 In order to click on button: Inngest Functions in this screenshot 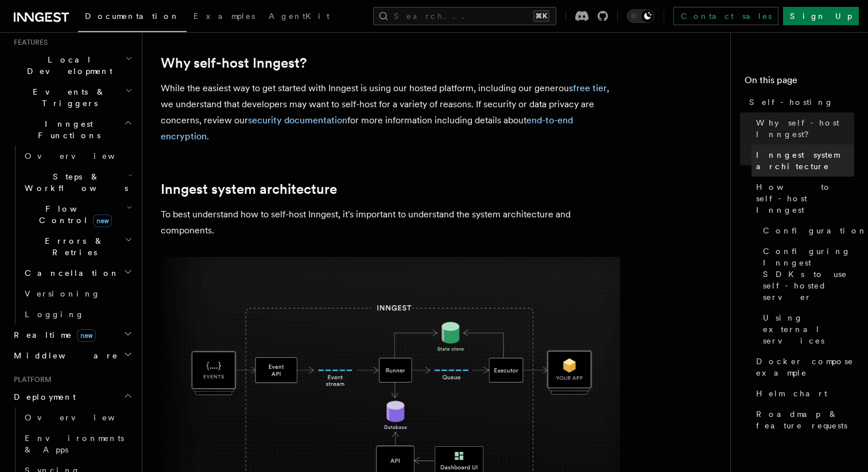, I will do `click(72, 130)`.